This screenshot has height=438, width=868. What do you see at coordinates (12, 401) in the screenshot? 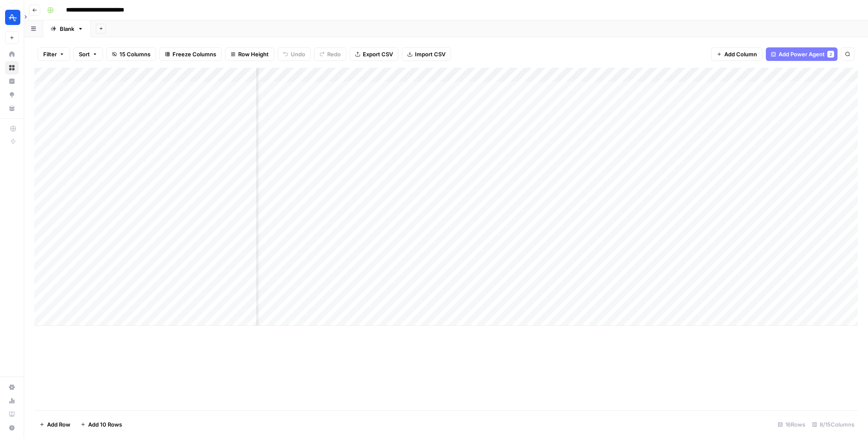
I see `a: Usage` at bounding box center [12, 401].